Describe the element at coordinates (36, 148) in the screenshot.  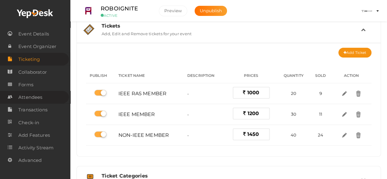
I see `span: Activity Stream` at that location.